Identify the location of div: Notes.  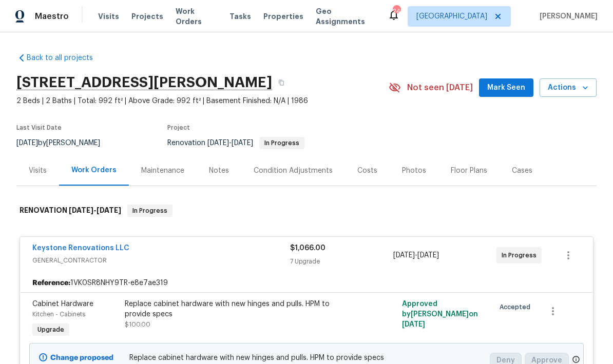
(219, 170).